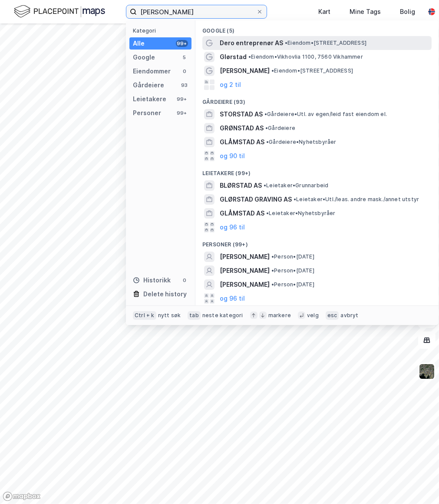 The height and width of the screenshot is (504, 439). What do you see at coordinates (151, 281) in the screenshot?
I see `div: Historikk` at bounding box center [151, 281].